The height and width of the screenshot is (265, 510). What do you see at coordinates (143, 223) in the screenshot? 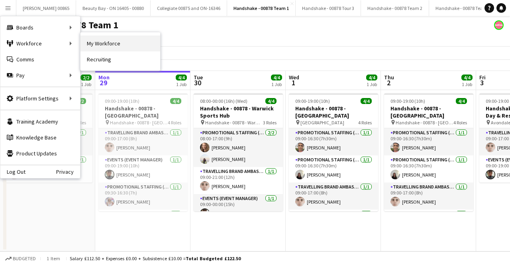
I see `app-card-role: Promotional Staffing (Brand Ambassadors)1/1` at bounding box center [143, 223].